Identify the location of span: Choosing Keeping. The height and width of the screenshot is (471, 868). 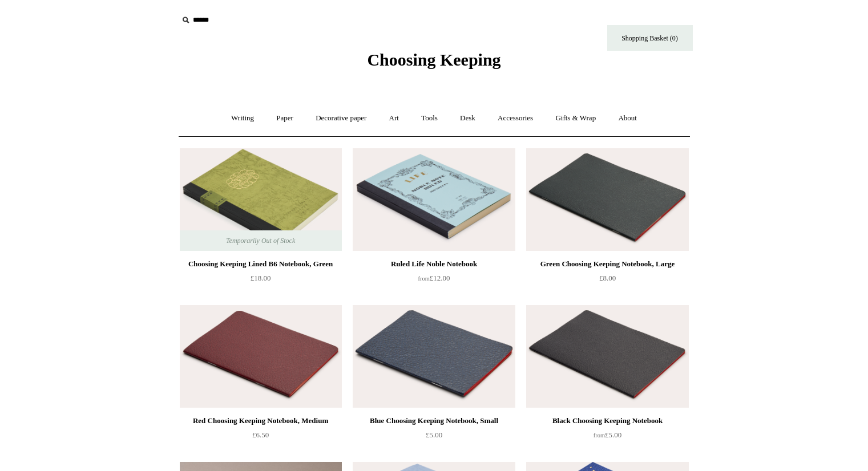
(434, 59).